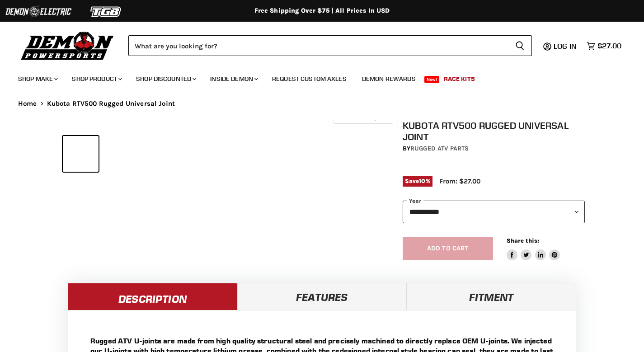  What do you see at coordinates (67, 45) in the screenshot?
I see `img: Demon Powersports` at bounding box center [67, 45].